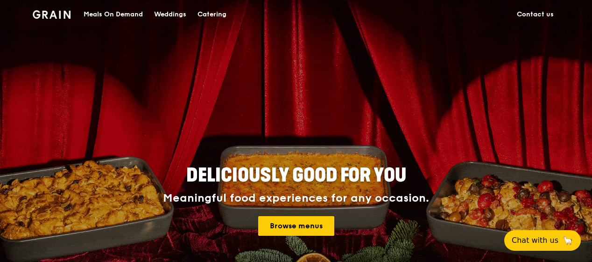  What do you see at coordinates (170, 14) in the screenshot?
I see `div: Weddings` at bounding box center [170, 14].